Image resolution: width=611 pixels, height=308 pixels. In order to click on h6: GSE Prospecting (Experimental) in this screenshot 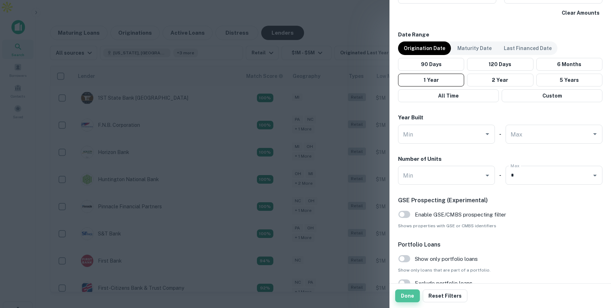, I will do `click(500, 201)`.